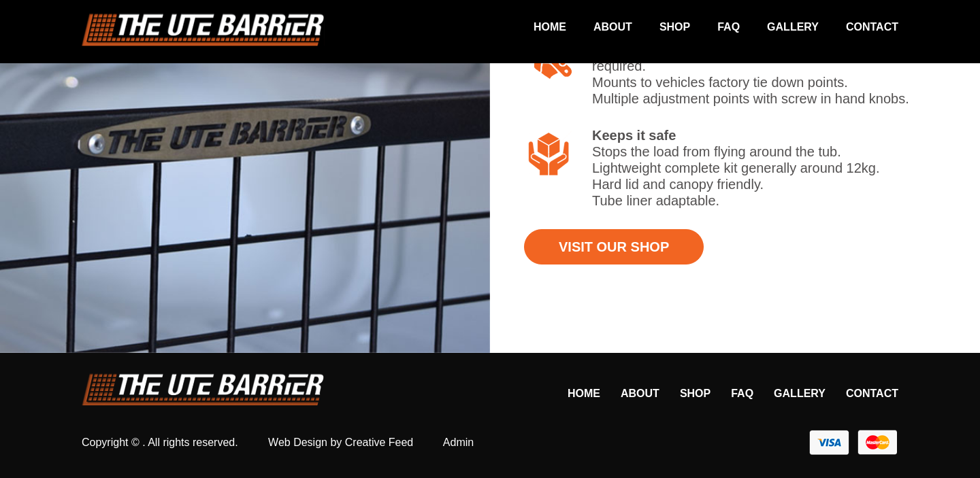 This screenshot has width=980, height=478. Describe the element at coordinates (853, 442) in the screenshot. I see `img: Paypal - Visa - Mastercard` at that location.